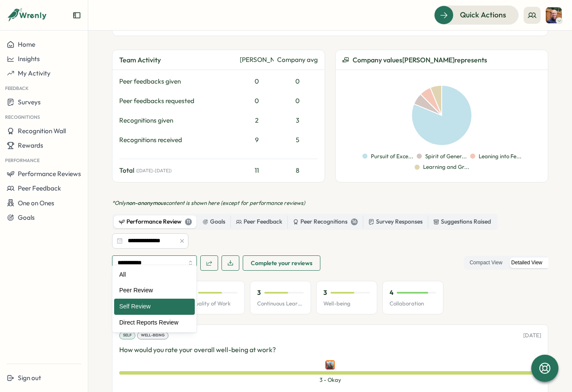 The height and width of the screenshot is (392, 572). Describe the element at coordinates (153, 336) in the screenshot. I see `div: Well-being` at that location.